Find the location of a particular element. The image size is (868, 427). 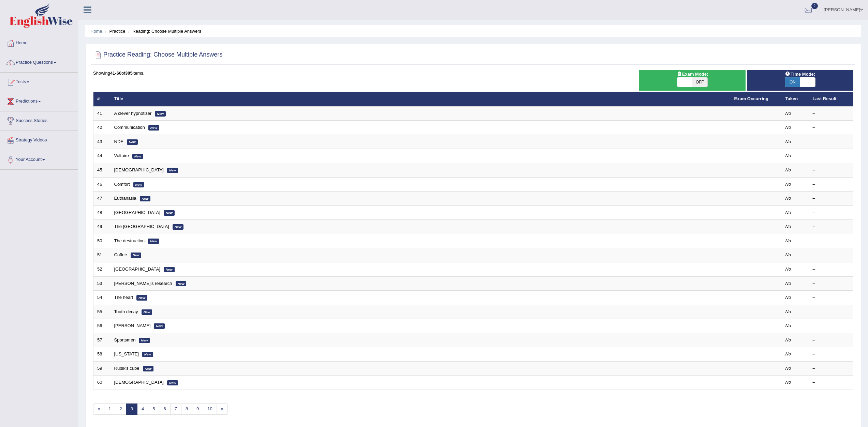

td: 57 is located at coordinates (102, 340).